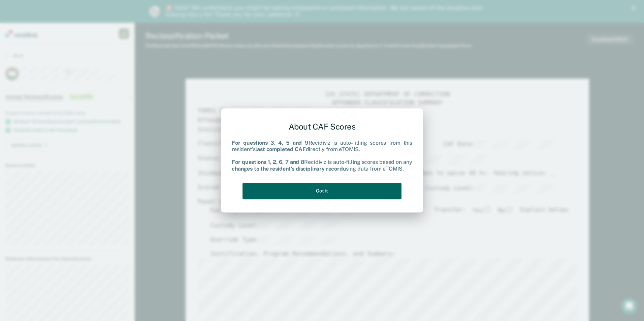 The image size is (644, 321). What do you see at coordinates (270, 142) in the screenshot?
I see `b: For questions 3, 4, 5 and 9` at bounding box center [270, 142].